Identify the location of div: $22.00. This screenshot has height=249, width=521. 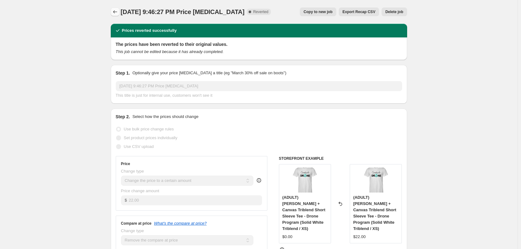
(359, 237).